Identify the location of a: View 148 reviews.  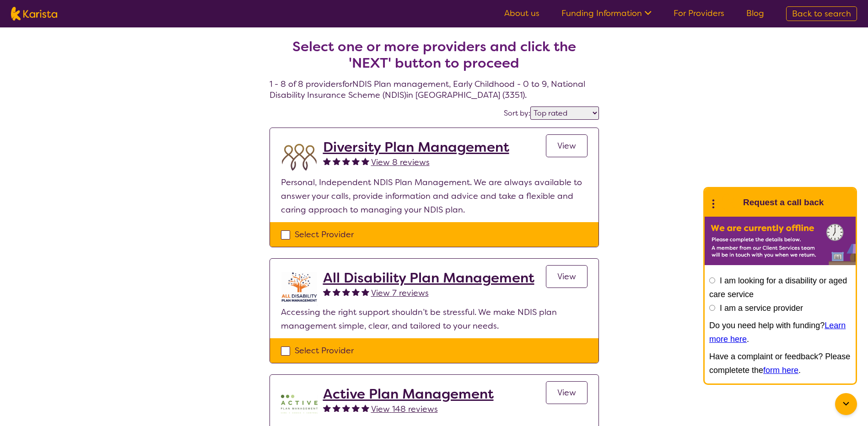
(404, 409).